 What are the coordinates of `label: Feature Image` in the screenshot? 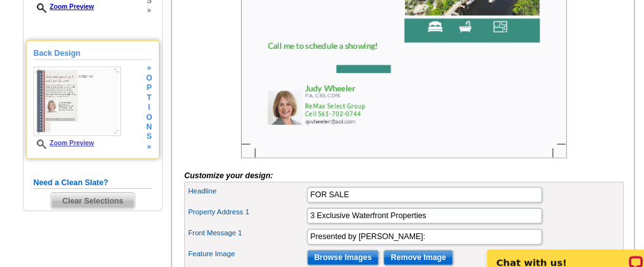 It's located at (241, 246).